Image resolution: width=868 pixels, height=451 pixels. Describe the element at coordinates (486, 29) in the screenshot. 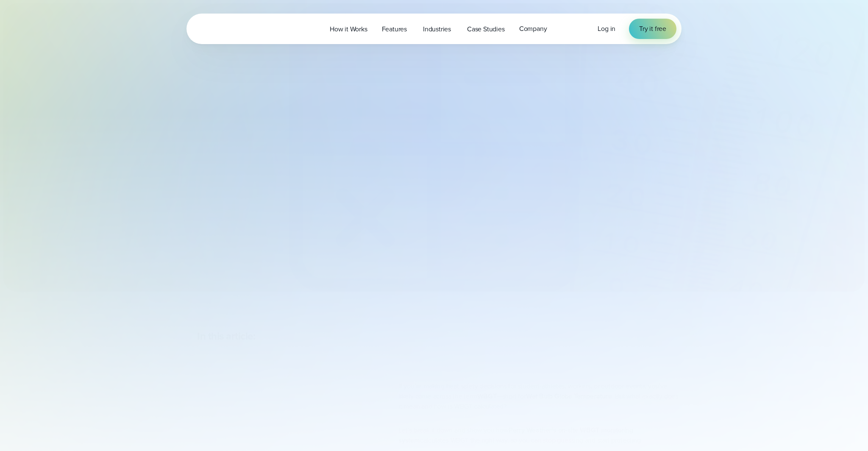

I see `span: Case Studies` at that location.